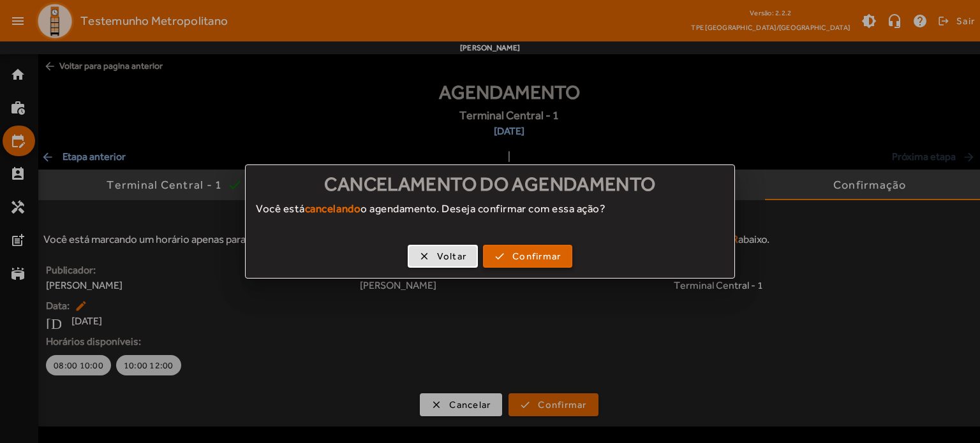 This screenshot has width=980, height=443. What do you see at coordinates (452, 257) in the screenshot?
I see `span: Voltar` at bounding box center [452, 257].